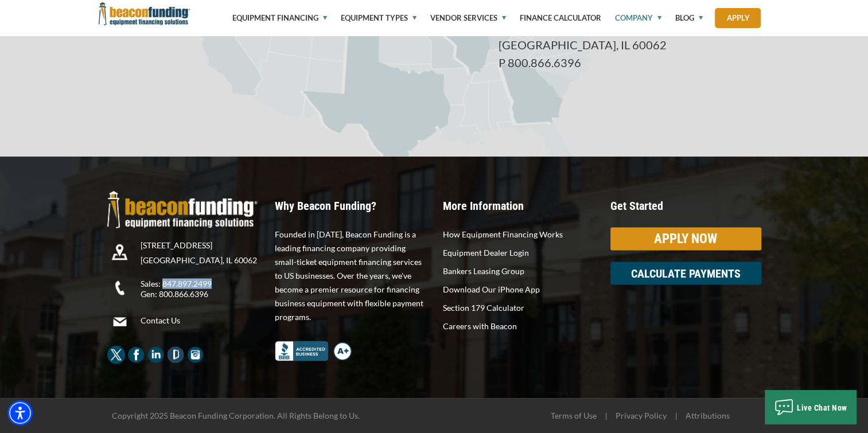  I want to click on a: Beacon Funding twitter - open in a new tab, so click(116, 354).